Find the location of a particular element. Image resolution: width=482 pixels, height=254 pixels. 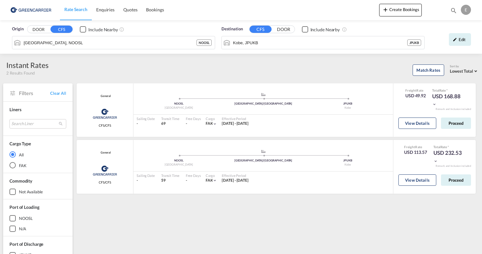

div: E is located at coordinates (466, 10).